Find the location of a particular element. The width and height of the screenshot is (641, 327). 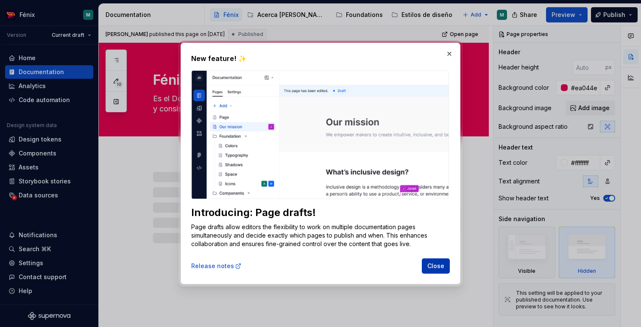

span: Close is located at coordinates (436, 266).